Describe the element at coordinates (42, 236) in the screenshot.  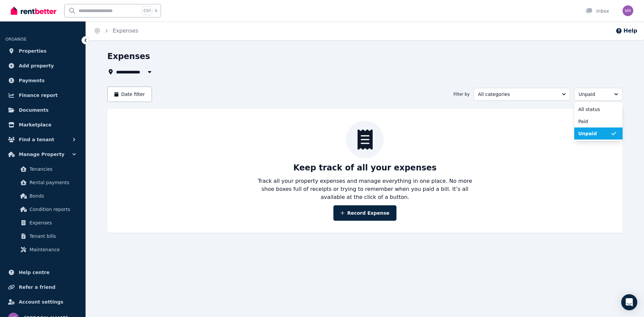
I see `a: Tenant bills` at that location.